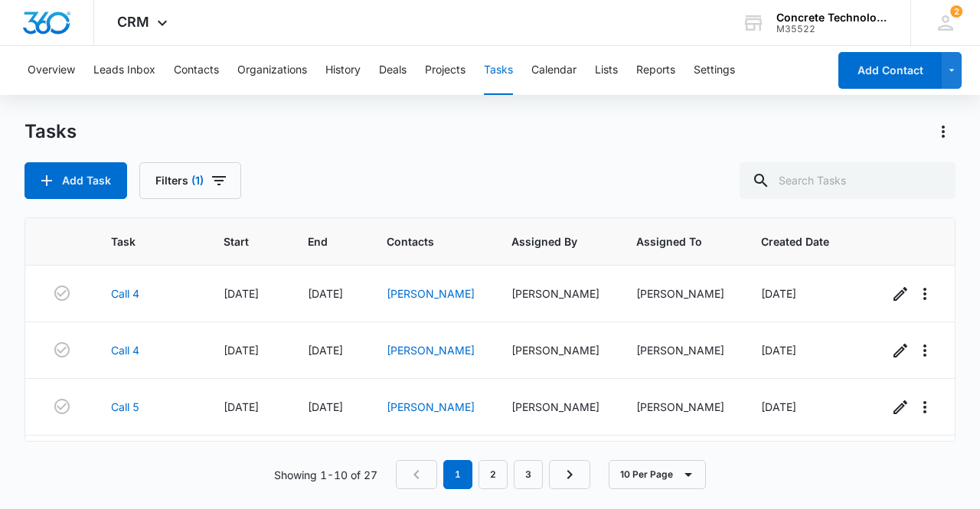 The image size is (980, 509). What do you see at coordinates (655, 70) in the screenshot?
I see `button: Reports` at bounding box center [655, 70].